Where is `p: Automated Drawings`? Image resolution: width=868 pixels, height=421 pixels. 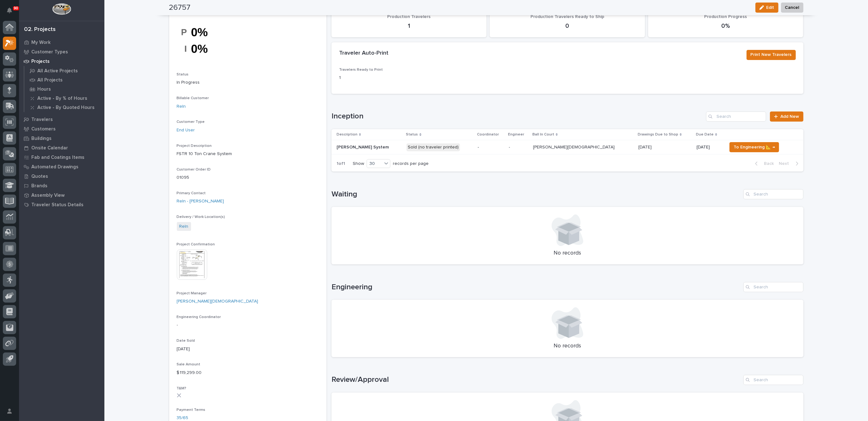 p: Automated Drawings is located at coordinates (55, 167).